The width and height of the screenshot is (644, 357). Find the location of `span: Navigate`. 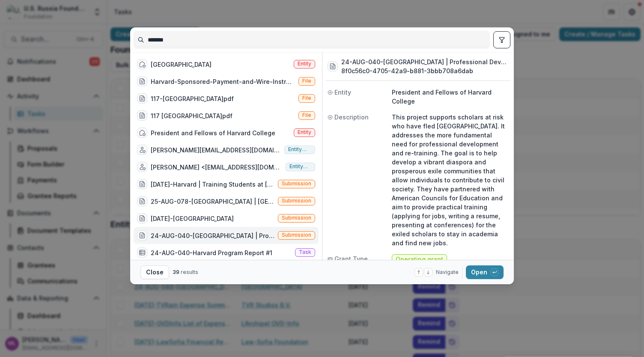

span: Navigate is located at coordinates (447, 272).